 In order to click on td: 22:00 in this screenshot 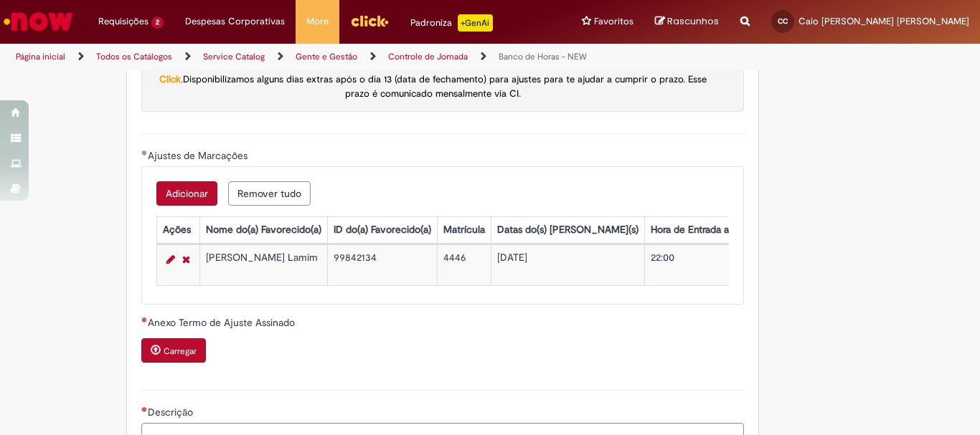, I will do `click(739, 265)`.